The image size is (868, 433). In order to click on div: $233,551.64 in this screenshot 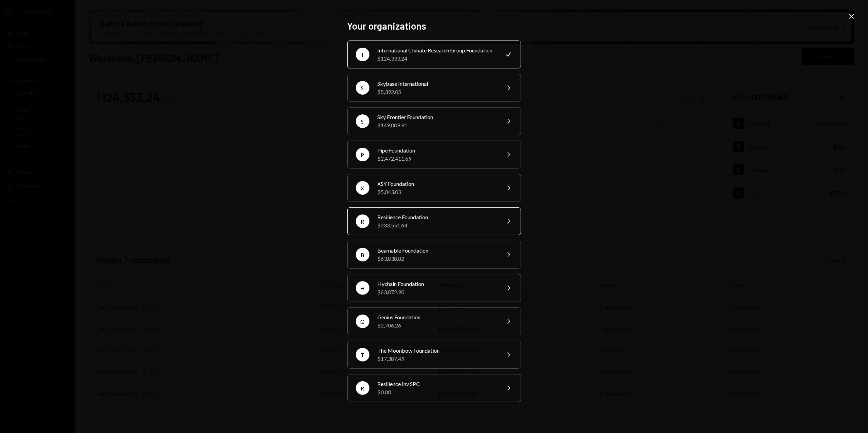, I will do `click(436, 226)`.